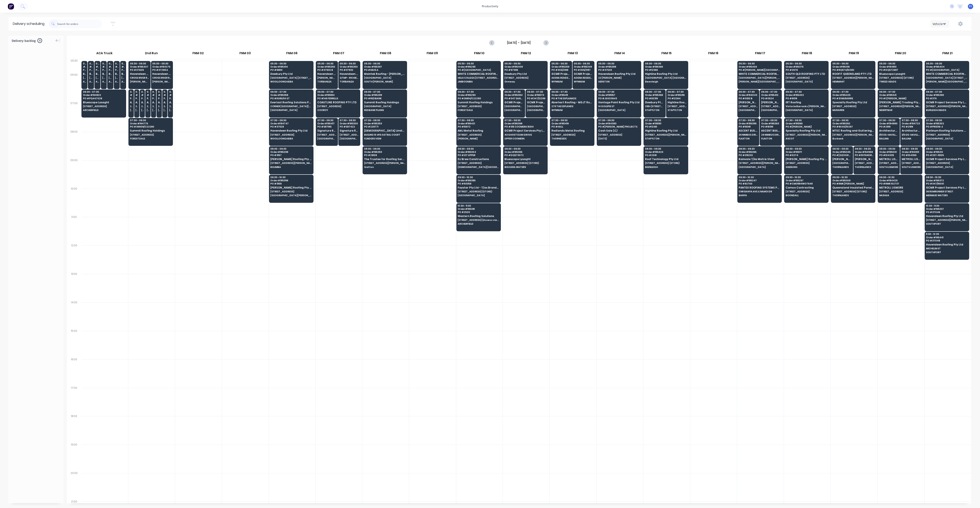 The image size is (980, 508). Describe the element at coordinates (665, 66) in the screenshot. I see `span: Order # 195366` at that location.